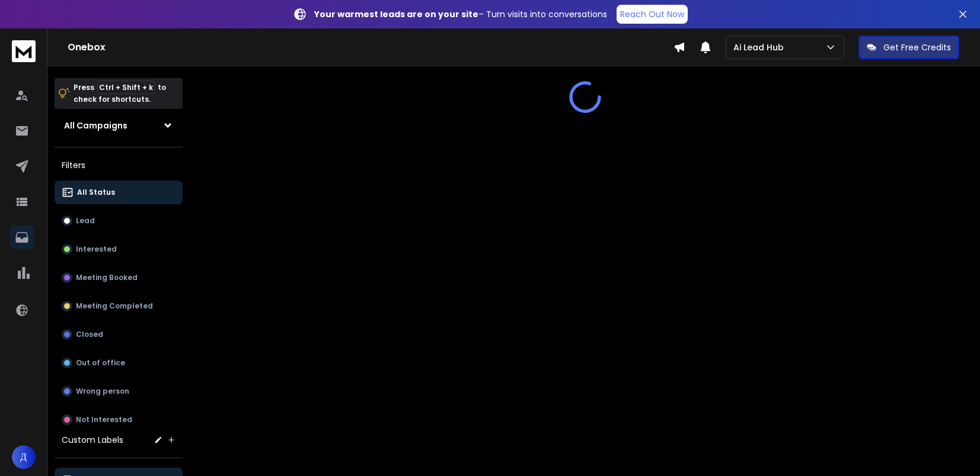  What do you see at coordinates (23, 51) in the screenshot?
I see `img: logo` at bounding box center [23, 51].